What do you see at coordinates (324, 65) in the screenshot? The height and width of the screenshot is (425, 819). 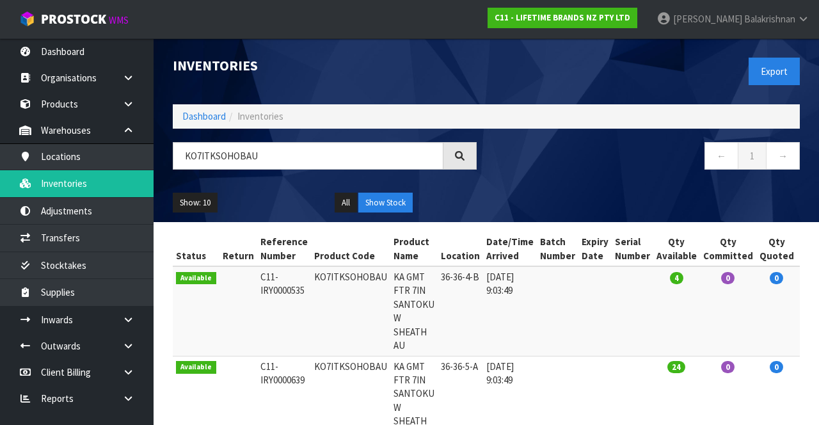 I see `h1: Inventories` at bounding box center [324, 65].